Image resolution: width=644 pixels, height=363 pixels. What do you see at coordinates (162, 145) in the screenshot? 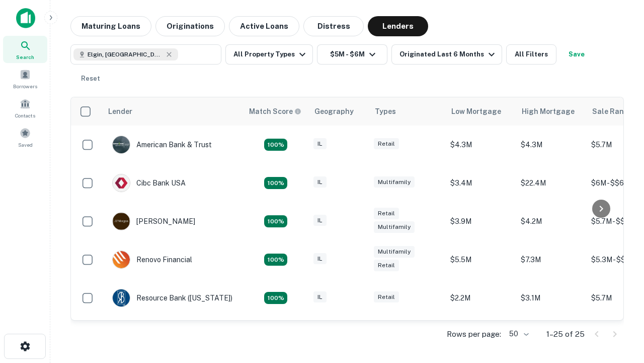
I see `div: American Bank & Trust` at bounding box center [162, 145].